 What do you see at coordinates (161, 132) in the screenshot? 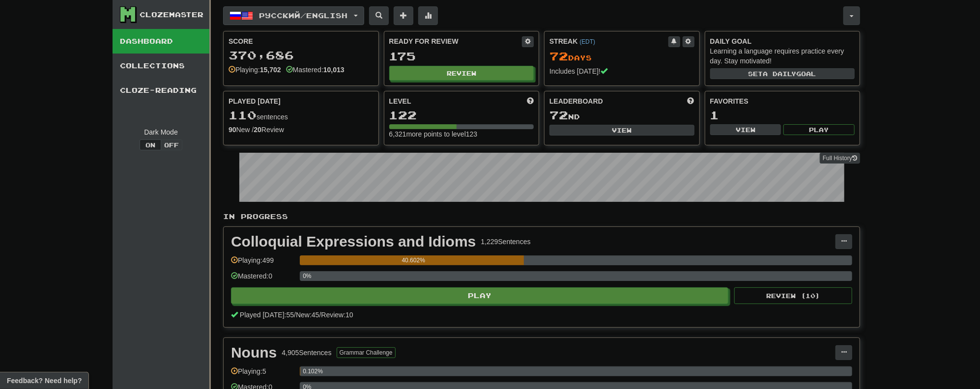
I see `div: Dark Mode` at bounding box center [161, 132].